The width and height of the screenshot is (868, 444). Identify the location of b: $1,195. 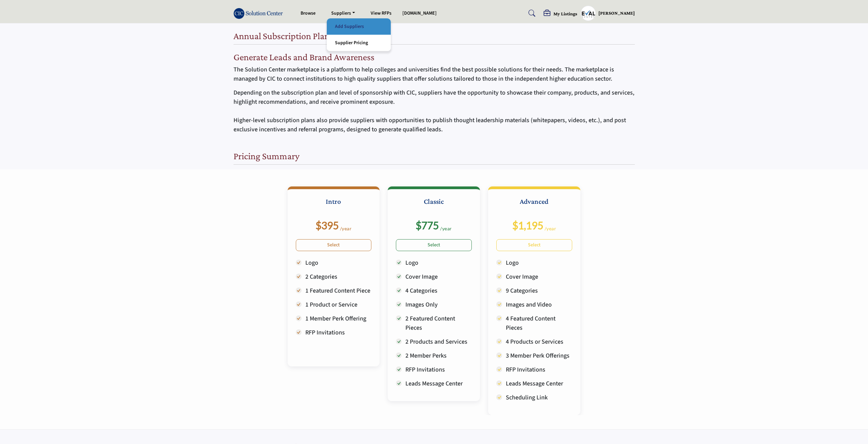
(528, 225).